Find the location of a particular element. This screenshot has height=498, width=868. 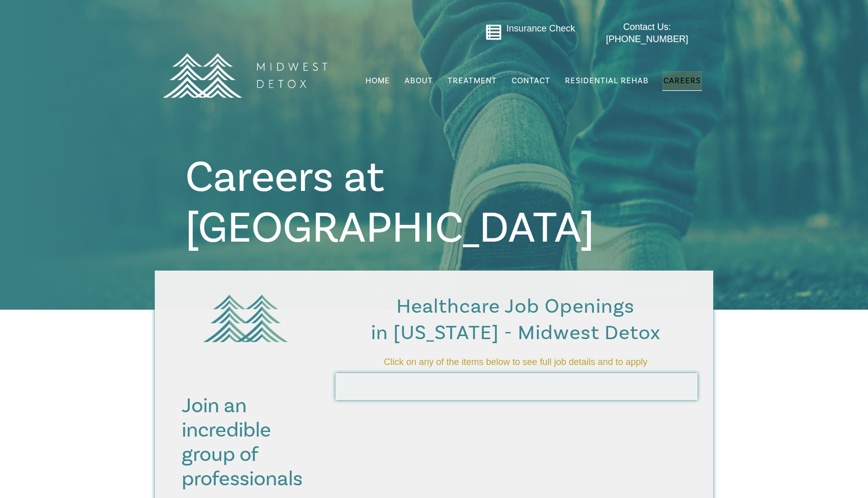

a: Careers is located at coordinates (682, 81).